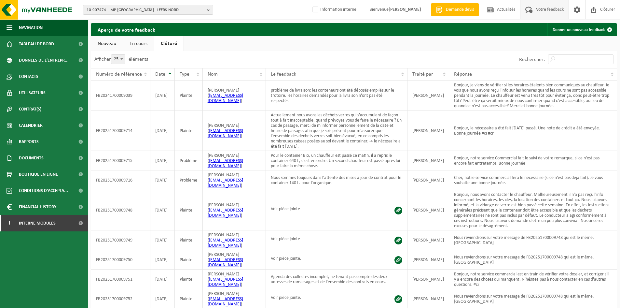  What do you see at coordinates (44, 60) in the screenshot?
I see `span: Données de l'entrepr...` at bounding box center [44, 60].